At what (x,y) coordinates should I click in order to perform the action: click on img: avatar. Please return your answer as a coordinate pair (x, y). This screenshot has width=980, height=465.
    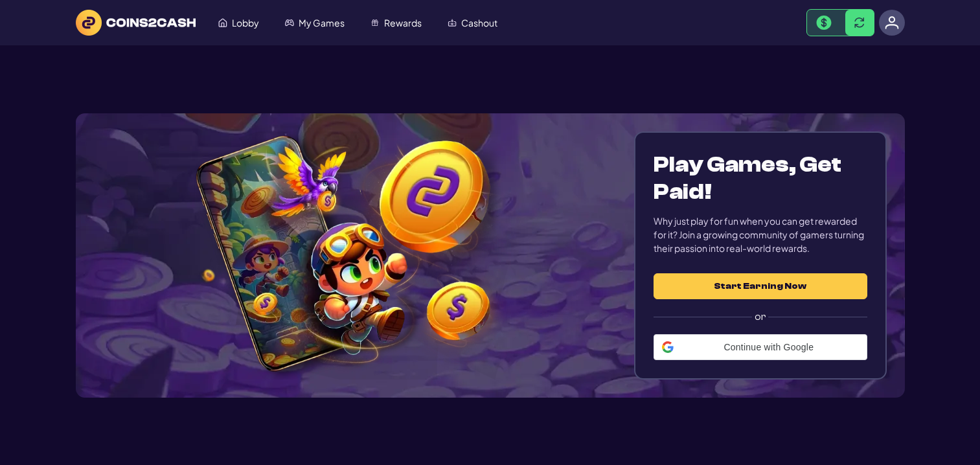
    Looking at the image, I should click on (892, 23).